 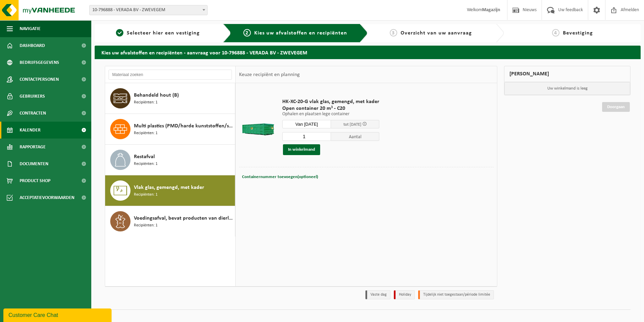 I want to click on p: Ophalen en plaatsen lege container, so click(x=331, y=114).